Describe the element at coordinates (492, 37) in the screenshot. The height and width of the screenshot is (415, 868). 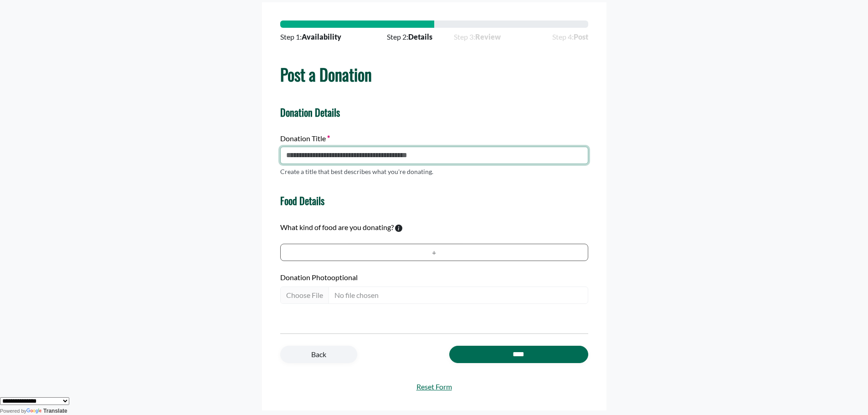
I see `span: Step 3:` at that location.